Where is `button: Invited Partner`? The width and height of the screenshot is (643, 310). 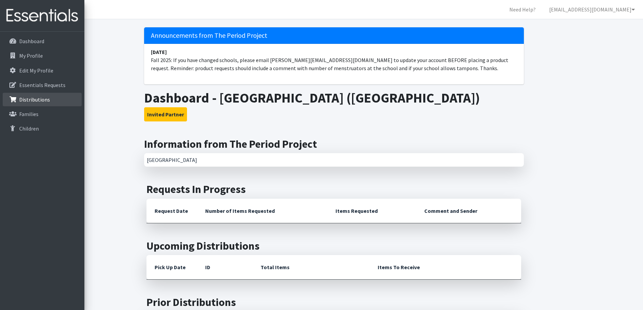
button: Invited Partner is located at coordinates (165, 114).